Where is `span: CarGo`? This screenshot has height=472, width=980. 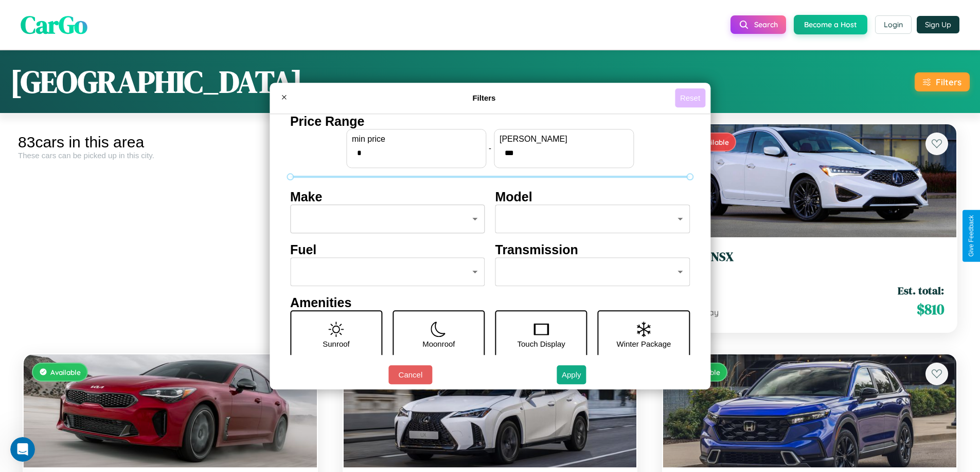
span: CarGo is located at coordinates (54, 24).